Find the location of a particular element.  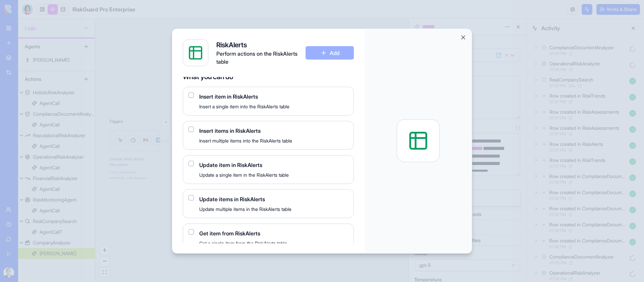

span: Get a single item from the RiskAlerts table is located at coordinates (274, 243).